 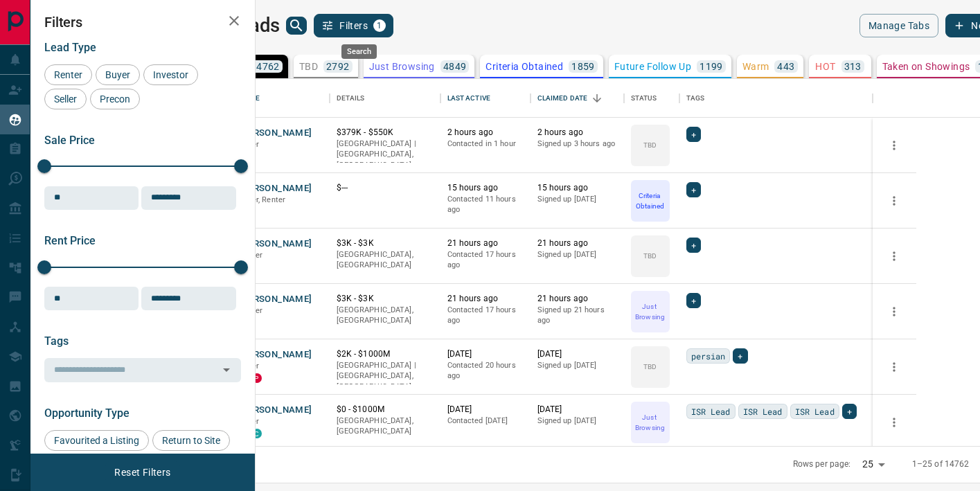 I want to click on span: 1, so click(x=380, y=26).